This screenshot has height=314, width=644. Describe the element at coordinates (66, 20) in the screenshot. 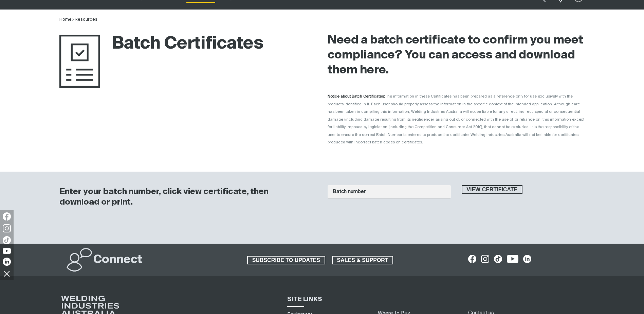

I see `a: Home` at that location.